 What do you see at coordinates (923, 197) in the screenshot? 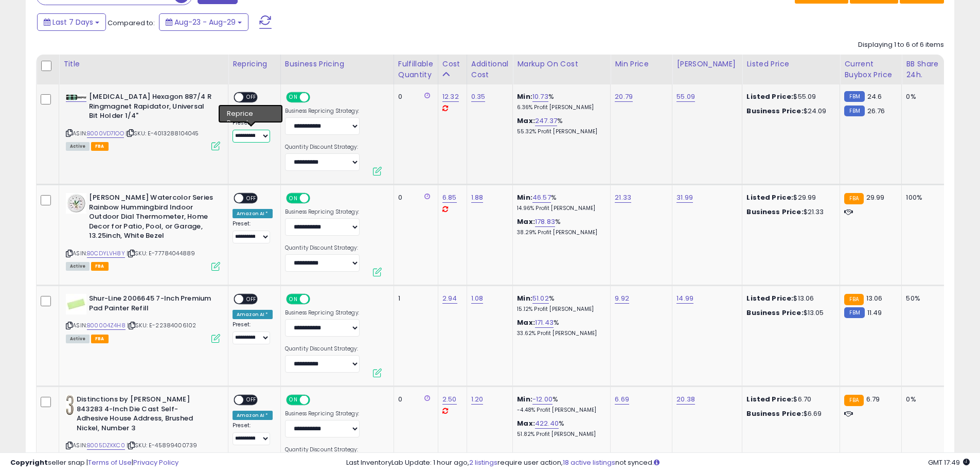
I see `div: 100%` at bounding box center [923, 197].